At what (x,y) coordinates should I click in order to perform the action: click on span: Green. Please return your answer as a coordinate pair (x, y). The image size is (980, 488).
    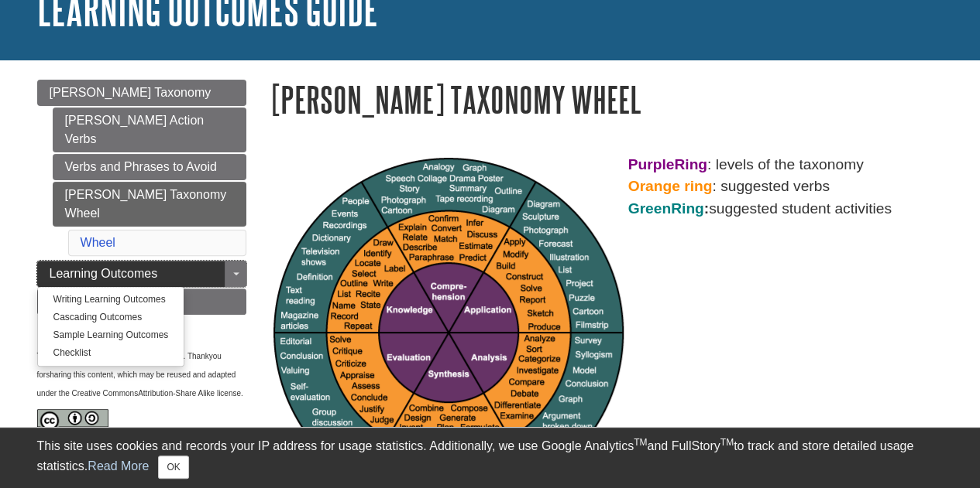
    Looking at the image, I should click on (649, 208).